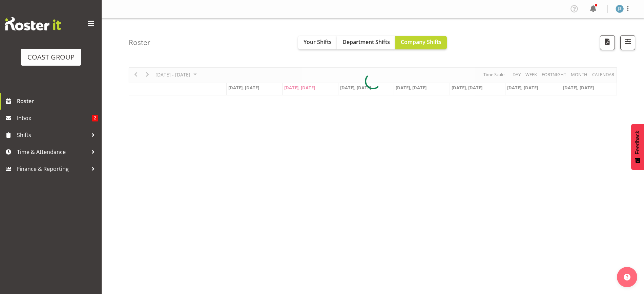 The height and width of the screenshot is (294, 644). What do you see at coordinates (33, 23) in the screenshot?
I see `img: Rosterit website logo` at bounding box center [33, 23].